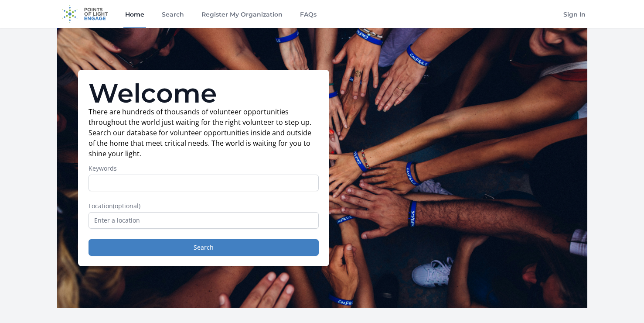  Describe the element at coordinates (126, 205) in the screenshot. I see `span: (optional)` at that location.